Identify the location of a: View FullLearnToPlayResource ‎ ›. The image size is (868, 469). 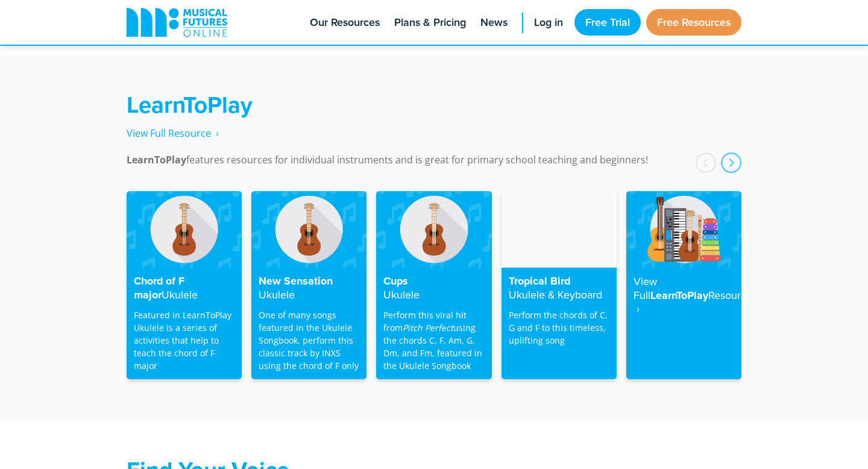
(683, 285).